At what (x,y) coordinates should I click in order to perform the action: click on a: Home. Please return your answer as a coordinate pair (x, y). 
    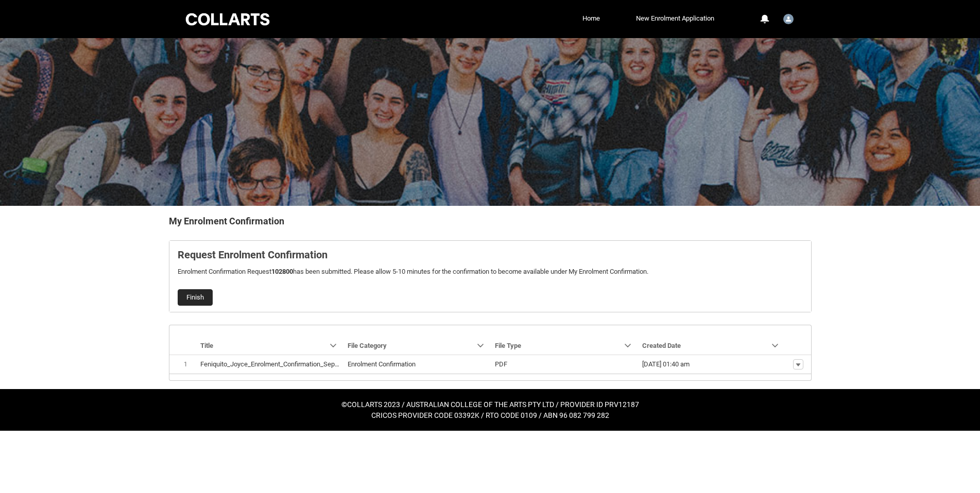
    Looking at the image, I should click on (592, 19).